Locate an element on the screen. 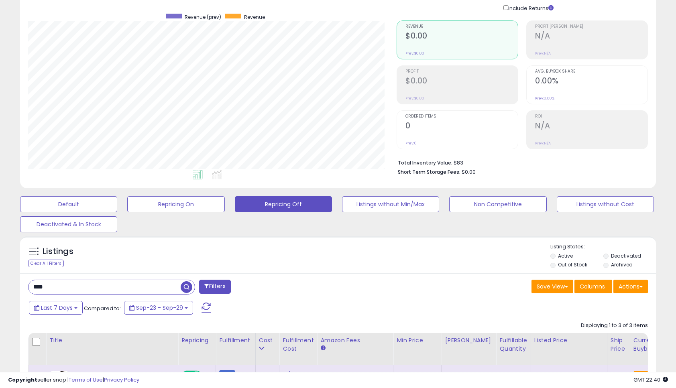  div: Fulfillable Quantity is located at coordinates (513, 345).